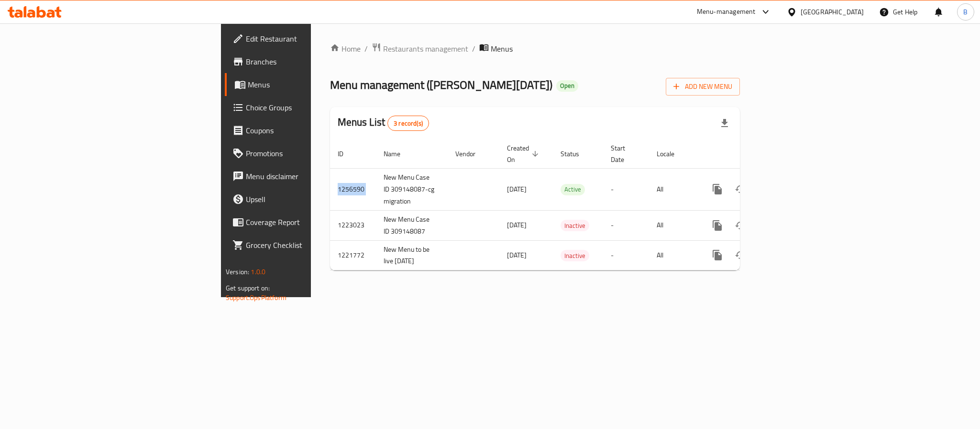 This screenshot has width=980, height=429. What do you see at coordinates (305, 200) in the screenshot?
I see `a: Upsell` at bounding box center [305, 200].